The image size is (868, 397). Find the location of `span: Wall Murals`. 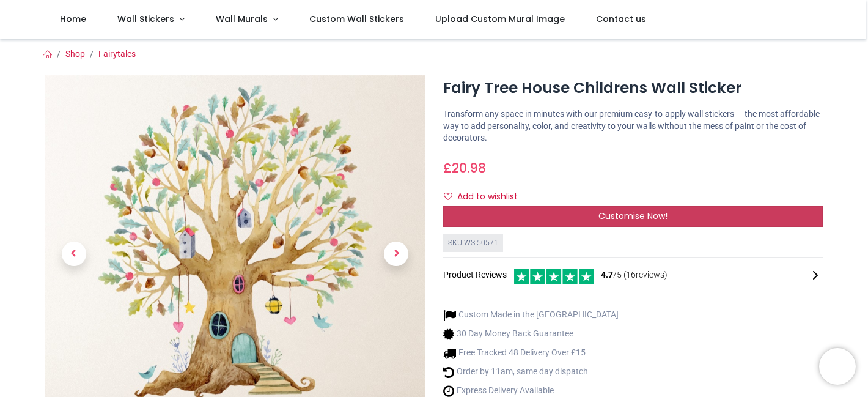

span: Wall Murals is located at coordinates (242, 19).